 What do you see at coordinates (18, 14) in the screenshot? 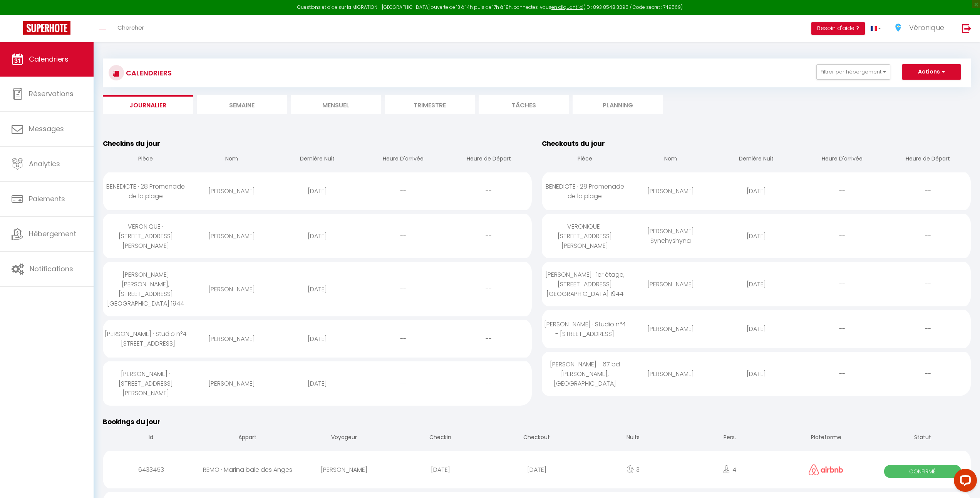
I see `button: Open LiveChat chat widget` at bounding box center [18, 14].